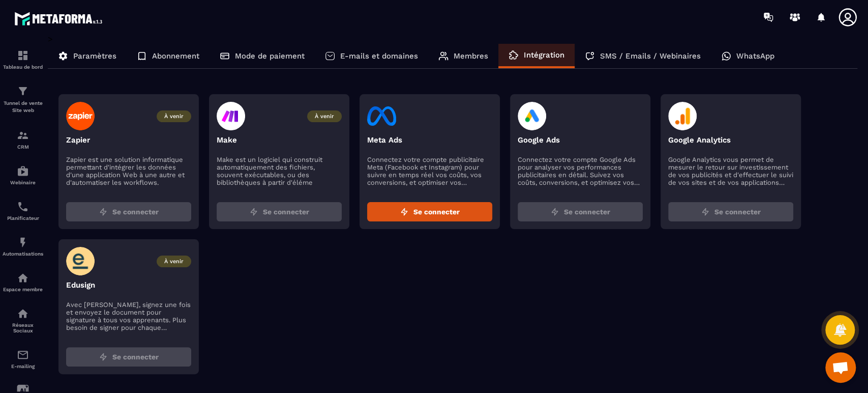  What do you see at coordinates (23, 282) in the screenshot?
I see `a: automationsautomationsEspace membre` at bounding box center [23, 282].